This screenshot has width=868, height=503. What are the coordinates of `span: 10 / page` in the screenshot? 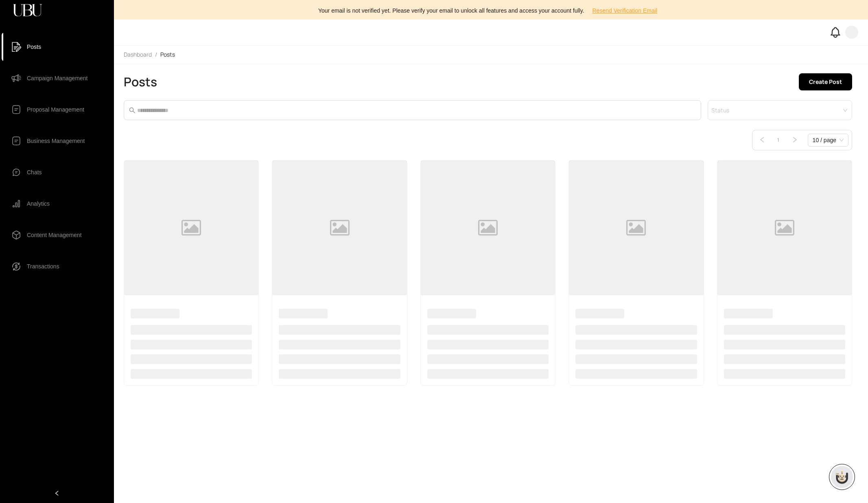 It's located at (828, 140).